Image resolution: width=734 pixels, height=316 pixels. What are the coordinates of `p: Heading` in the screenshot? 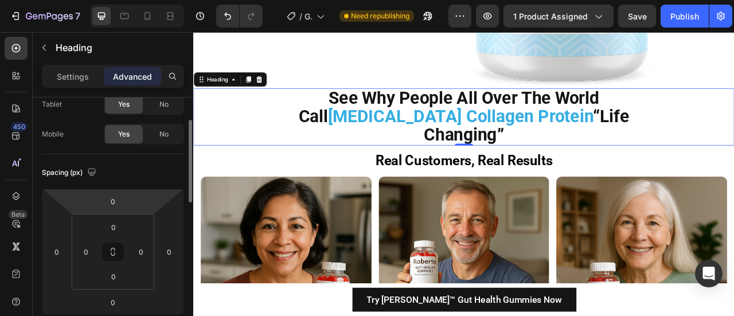 It's located at (118, 48).